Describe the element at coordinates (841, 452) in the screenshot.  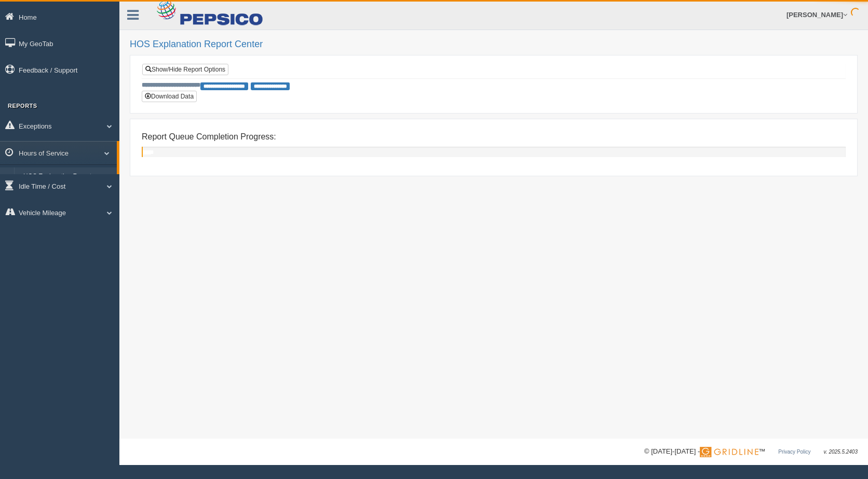
I see `span: v. 2025.5.2403` at that location.